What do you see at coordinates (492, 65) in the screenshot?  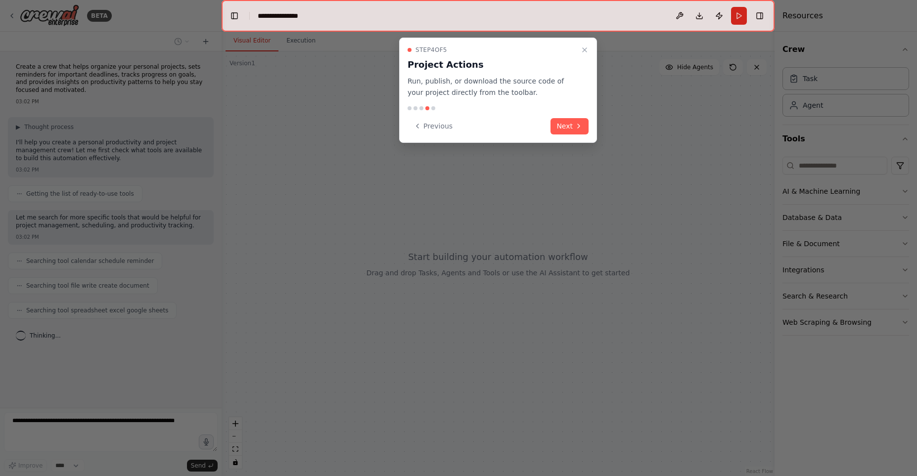 I see `h3: Project Actions` at bounding box center [492, 65].